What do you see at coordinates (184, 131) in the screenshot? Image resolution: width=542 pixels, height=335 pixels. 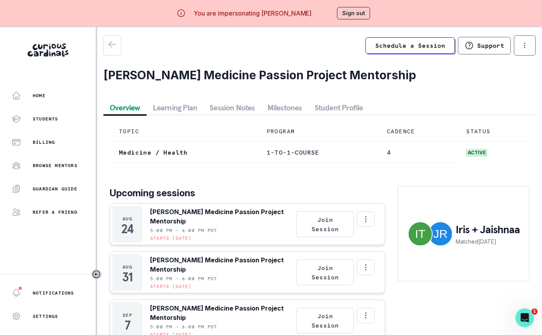 I see `td: TOPIC` at bounding box center [184, 131].